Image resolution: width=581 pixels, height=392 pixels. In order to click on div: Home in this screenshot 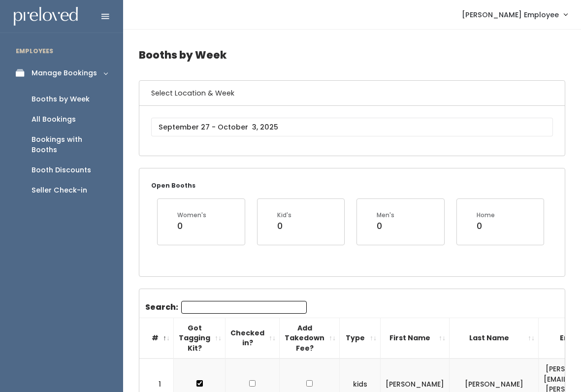, I will do `click(486, 215)`.